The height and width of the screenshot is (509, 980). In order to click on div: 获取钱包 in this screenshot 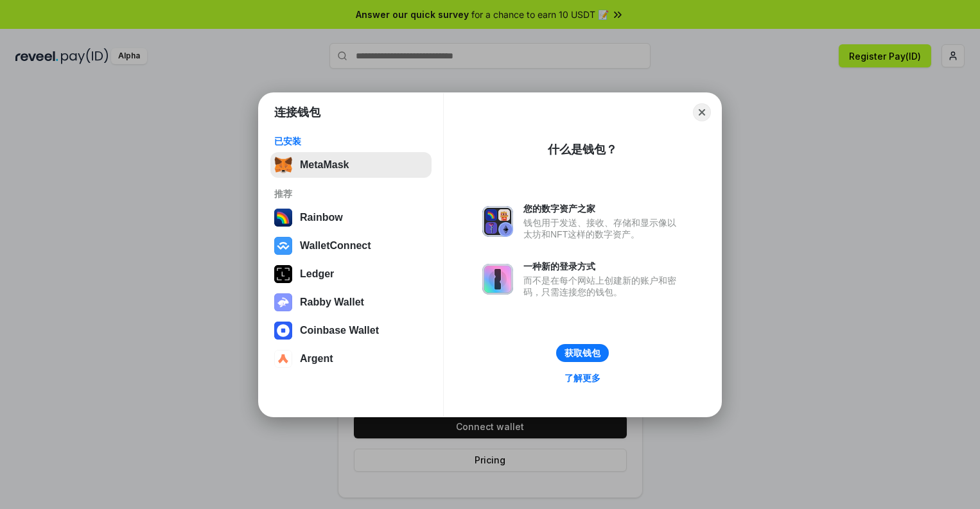, I will do `click(582, 353)`.